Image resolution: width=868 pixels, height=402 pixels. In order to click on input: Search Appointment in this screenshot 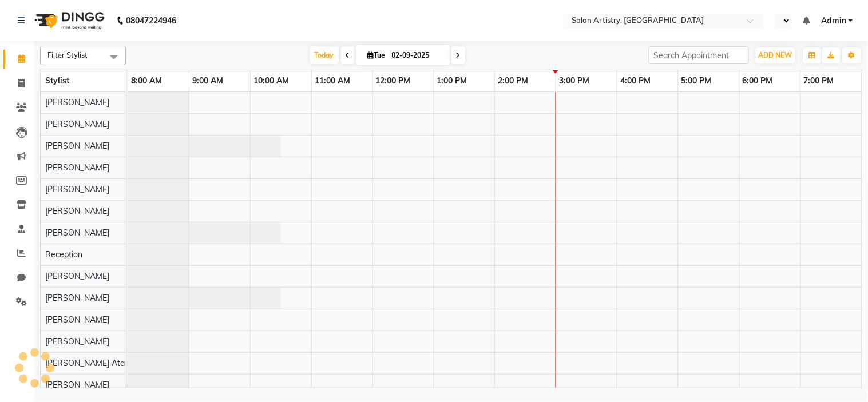, I will do `click(699, 55)`.